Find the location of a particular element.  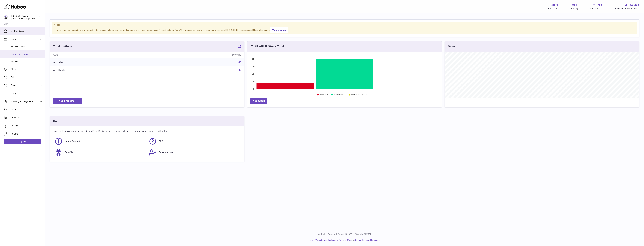

a: 34,804.26 AVAILABLE Stock Total is located at coordinates (627, 7).